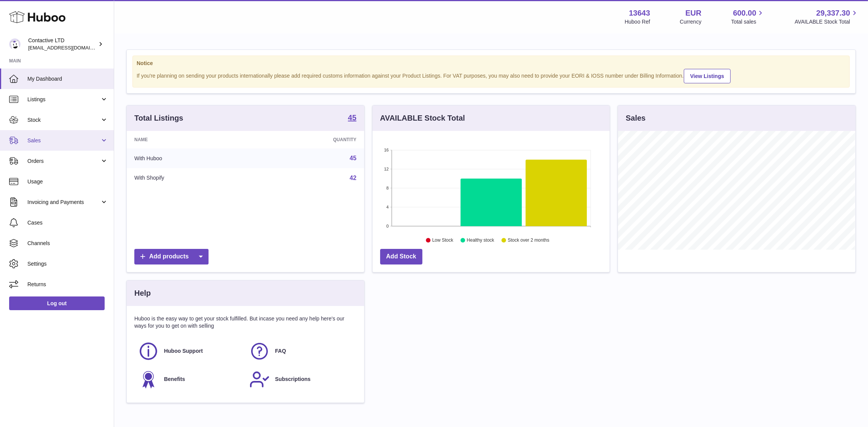 Image resolution: width=868 pixels, height=427 pixels. Describe the element at coordinates (352, 117) in the screenshot. I see `strong: 45` at that location.